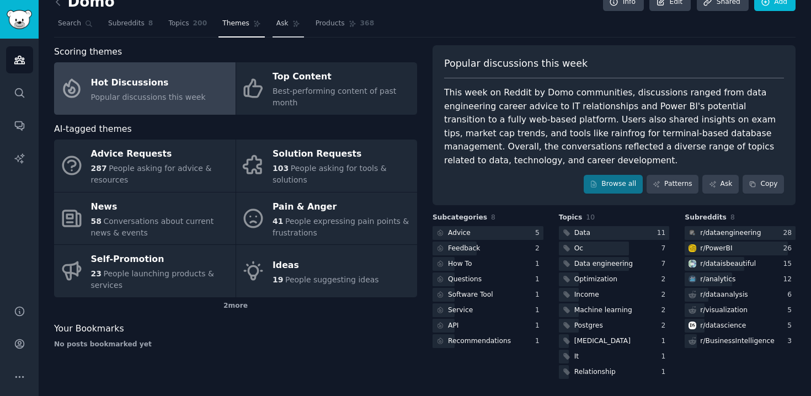  Describe the element at coordinates (737, 342) in the screenshot. I see `div: r/ BusinessIntelligence` at that location.